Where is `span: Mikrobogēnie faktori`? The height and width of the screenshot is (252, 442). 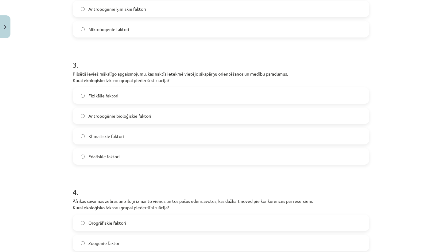 span: Mikrobogēnie faktori is located at coordinates (109, 29).